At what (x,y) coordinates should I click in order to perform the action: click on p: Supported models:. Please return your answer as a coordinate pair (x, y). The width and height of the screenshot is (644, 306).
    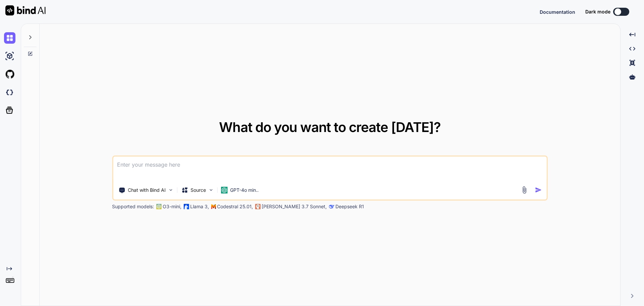
    Looking at the image, I should click on (133, 207).